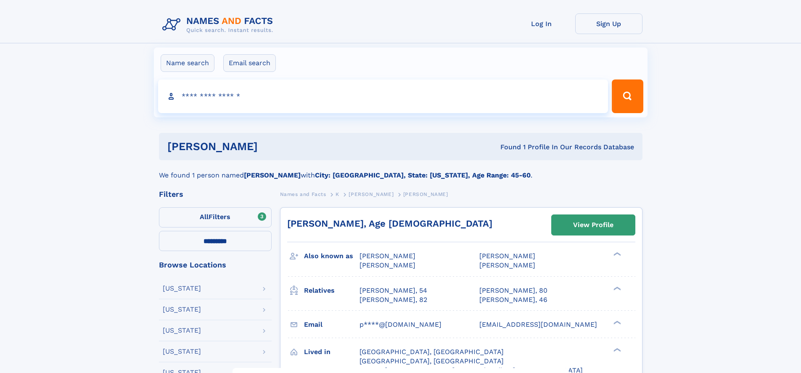  I want to click on a: Sign Up, so click(609, 24).